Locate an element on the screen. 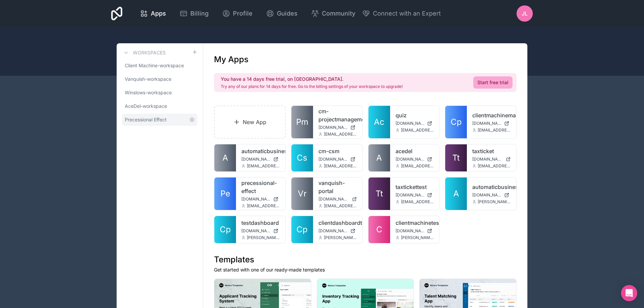 The width and height of the screenshot is (644, 308). a: AceDel-workspace is located at coordinates (159, 106).